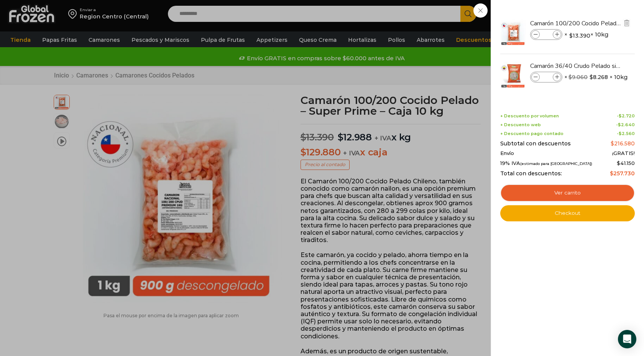 This screenshot has width=644, height=356. I want to click on span: Envío, so click(507, 154).